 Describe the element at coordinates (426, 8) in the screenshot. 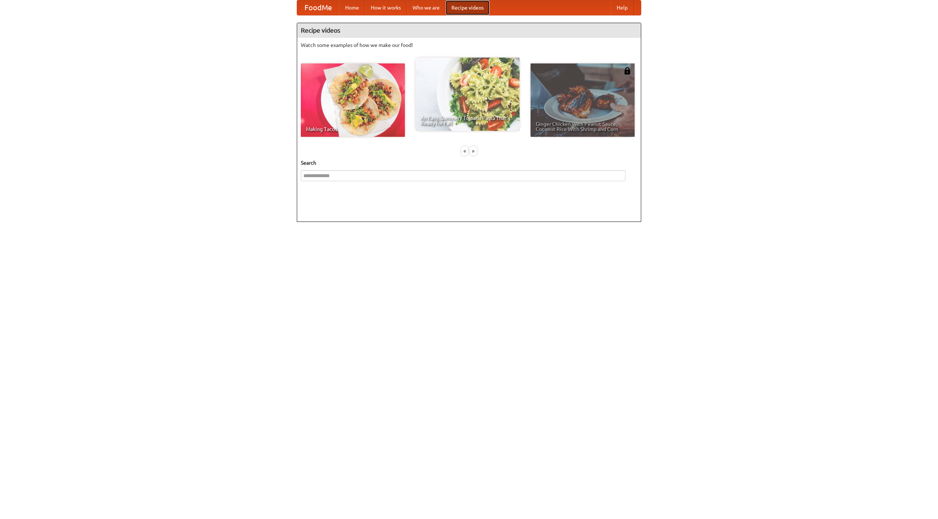

I see `a: Who we are` at that location.